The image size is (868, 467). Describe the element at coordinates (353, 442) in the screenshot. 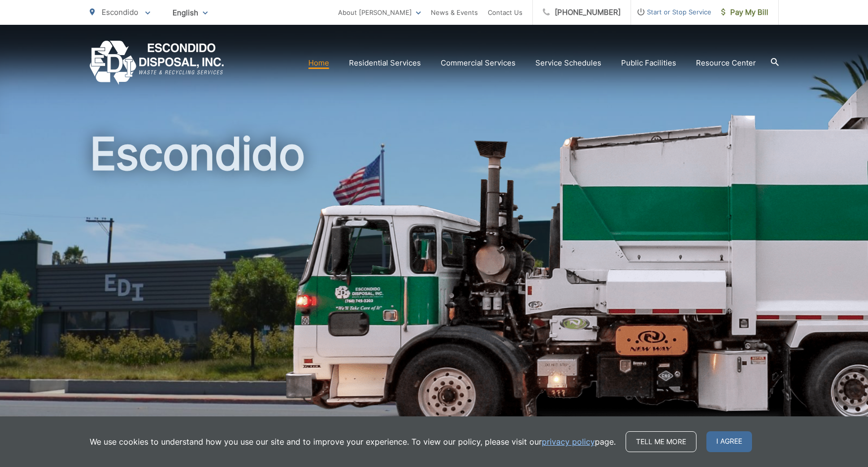

I see `p: We use cookies to understand how you use our site and to improve your experience. To view our pol...` at that location.